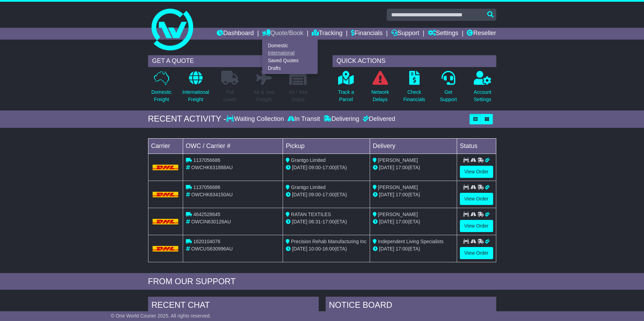  I want to click on p: International Freight, so click(196, 96).